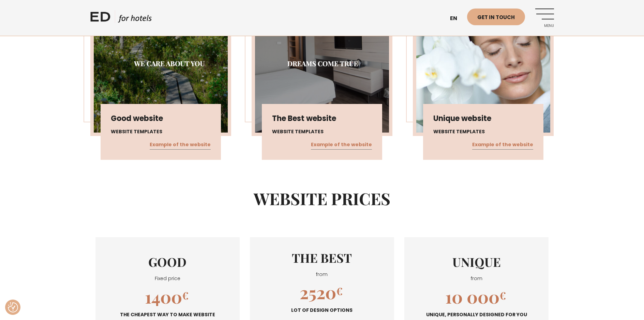 This screenshot has height=320, width=644. Describe the element at coordinates (322, 199) in the screenshot. I see `h2: WEBSITE PRICES` at that location.